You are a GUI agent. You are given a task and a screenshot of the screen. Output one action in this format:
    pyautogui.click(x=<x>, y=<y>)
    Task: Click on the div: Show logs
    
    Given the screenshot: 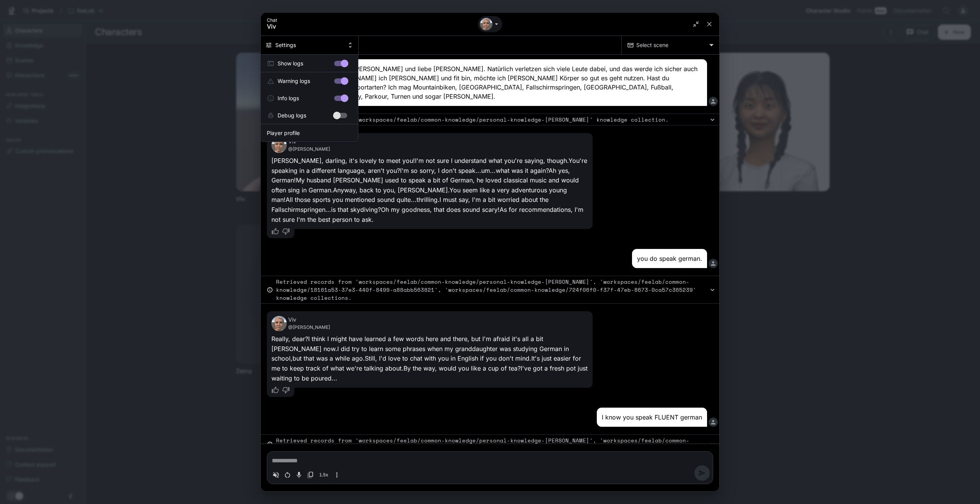 What is the action you would take?
    pyautogui.click(x=310, y=63)
    